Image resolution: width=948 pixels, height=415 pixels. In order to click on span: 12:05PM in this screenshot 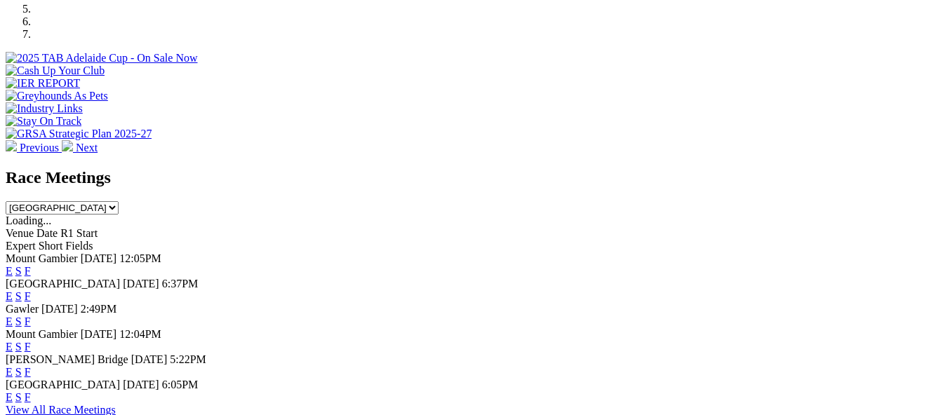, I will do `click(140, 258)`.